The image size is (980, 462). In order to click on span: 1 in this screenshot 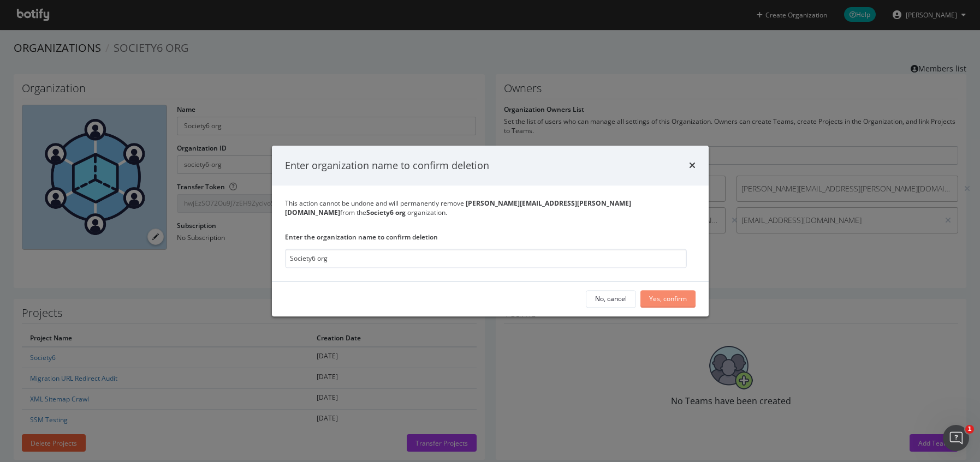, I will do `click(969, 430)`.